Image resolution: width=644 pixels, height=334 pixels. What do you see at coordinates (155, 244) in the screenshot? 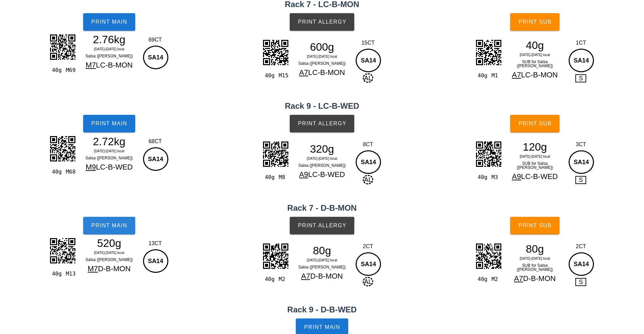
I see `div: 13CT` at bounding box center [155, 244].